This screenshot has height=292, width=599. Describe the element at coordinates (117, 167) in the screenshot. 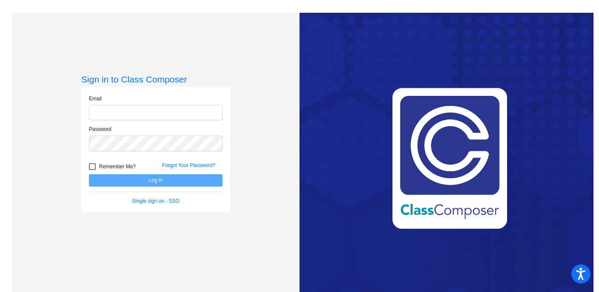

I see `span: Remember Me?` at that location.